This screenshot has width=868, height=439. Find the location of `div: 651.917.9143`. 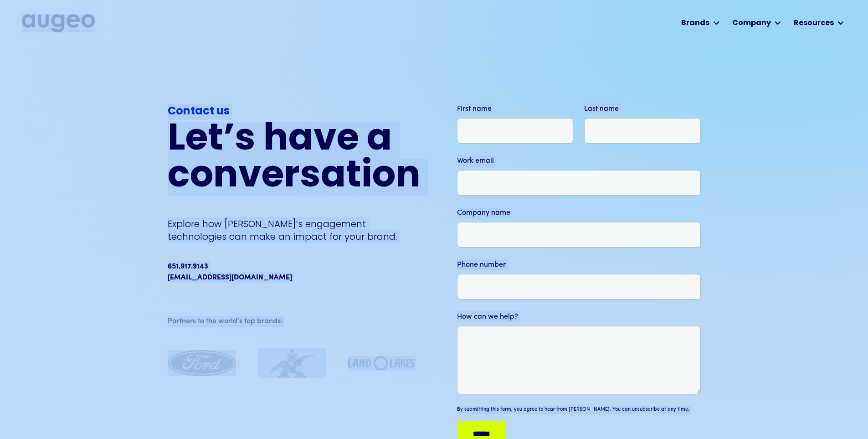

div: 651.917.9143 is located at coordinates (188, 267).